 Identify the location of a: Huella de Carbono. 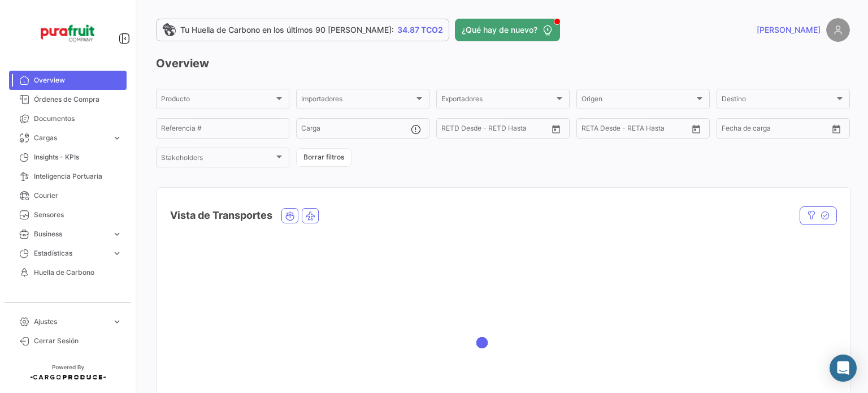
(68, 272).